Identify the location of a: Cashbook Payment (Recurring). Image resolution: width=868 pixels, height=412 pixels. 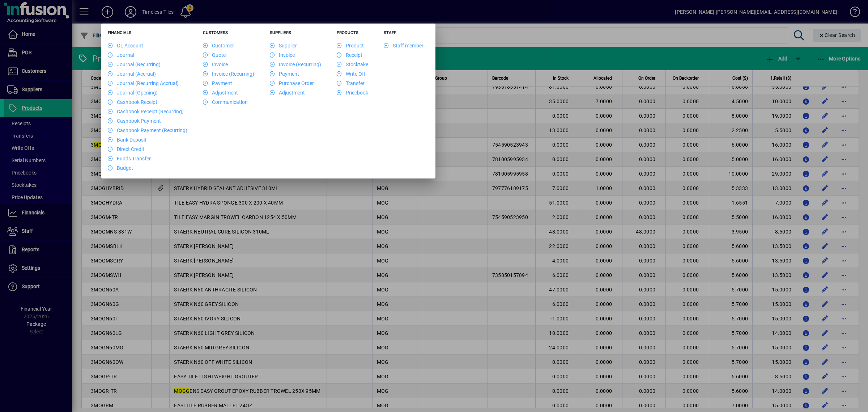
(148, 130).